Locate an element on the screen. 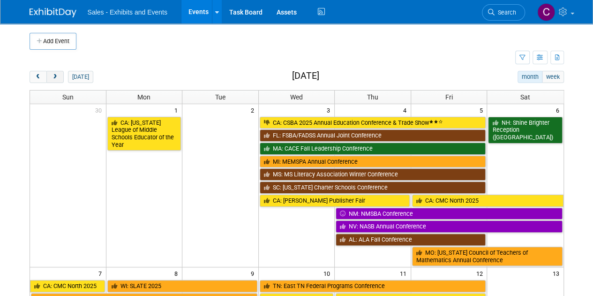 The width and height of the screenshot is (593, 296). a: CA: CSBA 2025 Annual Education Conference & Trade Show is located at coordinates (373, 123).